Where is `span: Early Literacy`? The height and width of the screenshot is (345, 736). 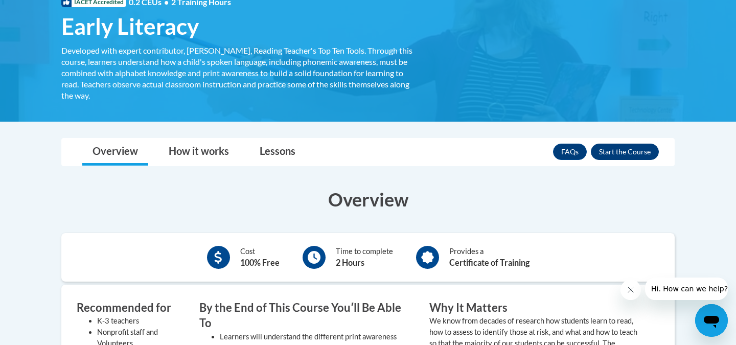 span: Early Literacy is located at coordinates (130, 26).